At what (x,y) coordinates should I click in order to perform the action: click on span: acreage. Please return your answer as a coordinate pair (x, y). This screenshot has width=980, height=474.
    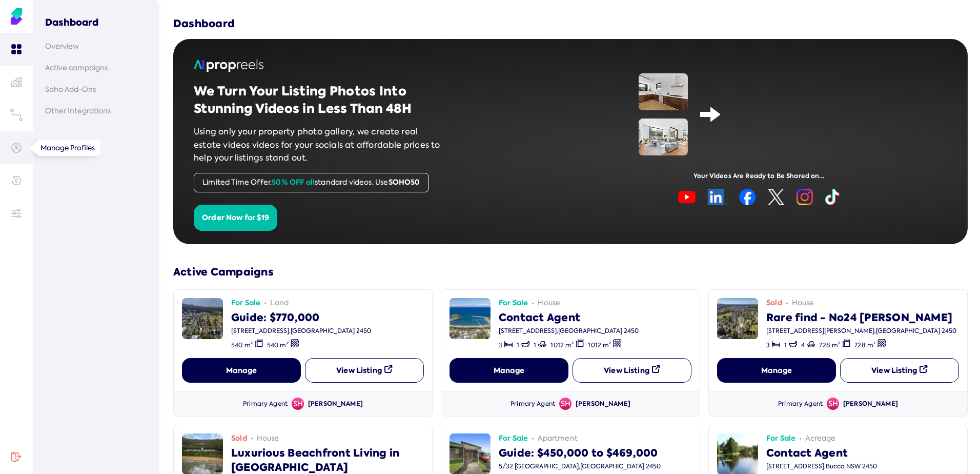
    Looking at the image, I should click on (820, 439).